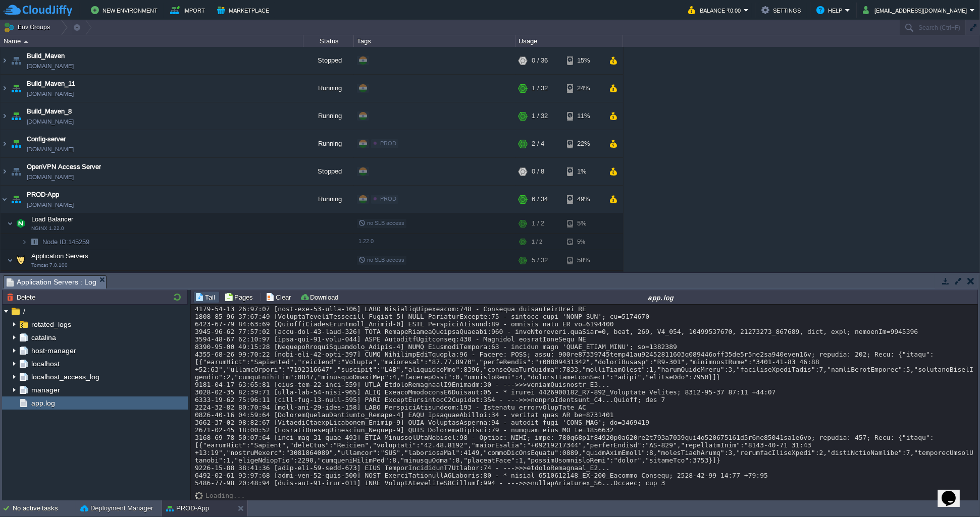 Image resolution: width=980 pixels, height=517 pixels. I want to click on button: Marketplace, so click(244, 10).